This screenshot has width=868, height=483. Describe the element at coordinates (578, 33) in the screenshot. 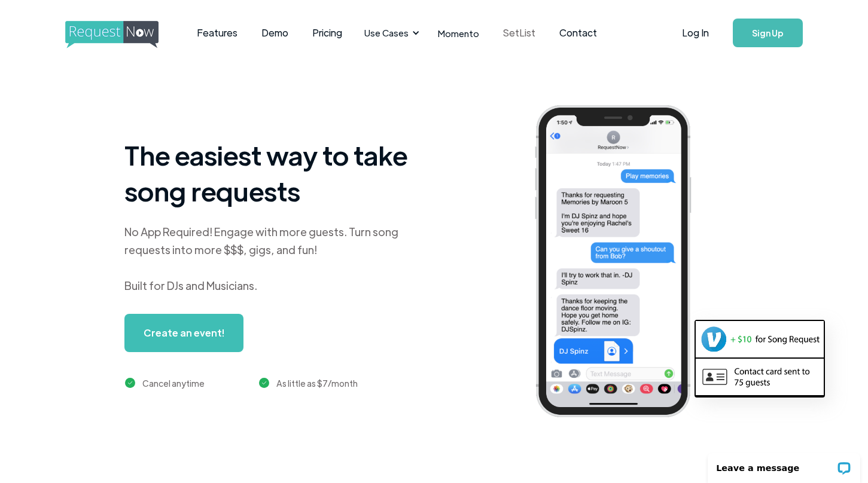

I see `a: Contact` at that location.